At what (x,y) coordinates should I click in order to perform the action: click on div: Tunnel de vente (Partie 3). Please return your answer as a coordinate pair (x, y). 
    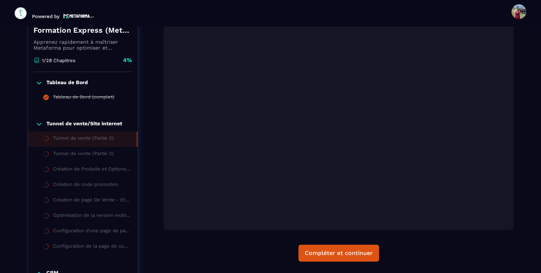
    Looking at the image, I should click on (83, 155).